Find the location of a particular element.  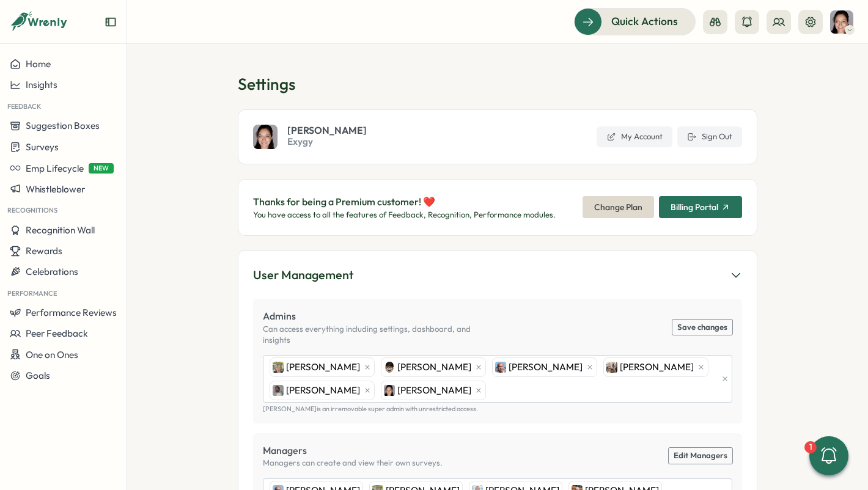

img: Isabel Shaw is located at coordinates (611, 367).